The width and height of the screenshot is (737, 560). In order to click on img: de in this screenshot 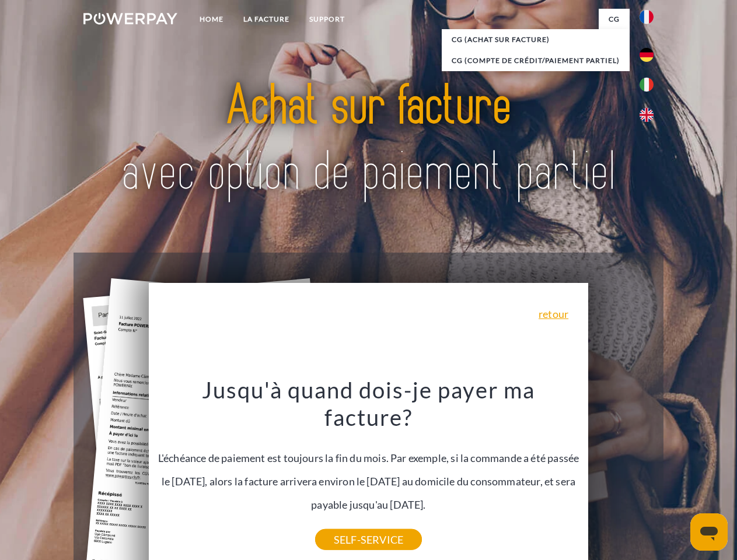, I will do `click(647, 55)`.